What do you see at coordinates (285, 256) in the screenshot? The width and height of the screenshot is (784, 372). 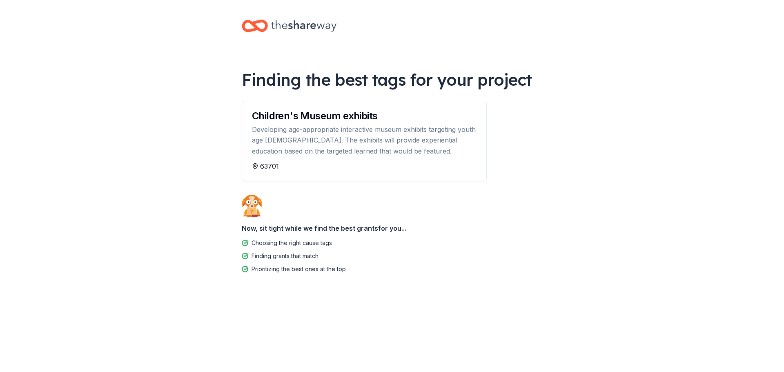 I see `div: Finding grants that match` at bounding box center [285, 256].